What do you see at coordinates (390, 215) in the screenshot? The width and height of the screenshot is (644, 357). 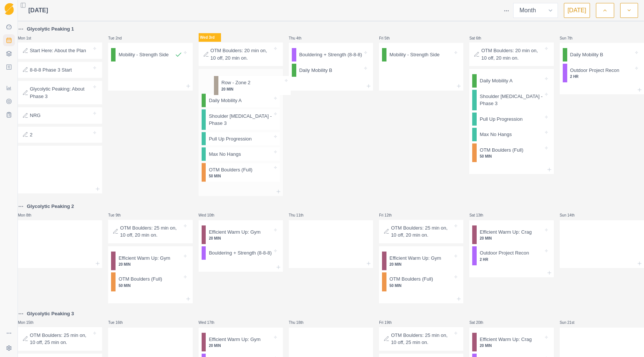 I see `p: Fri 12th` at bounding box center [390, 215].